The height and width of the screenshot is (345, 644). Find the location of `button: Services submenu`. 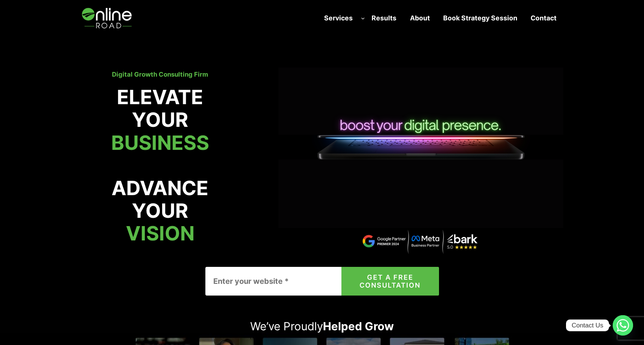

button: Services submenu is located at coordinates (363, 18).